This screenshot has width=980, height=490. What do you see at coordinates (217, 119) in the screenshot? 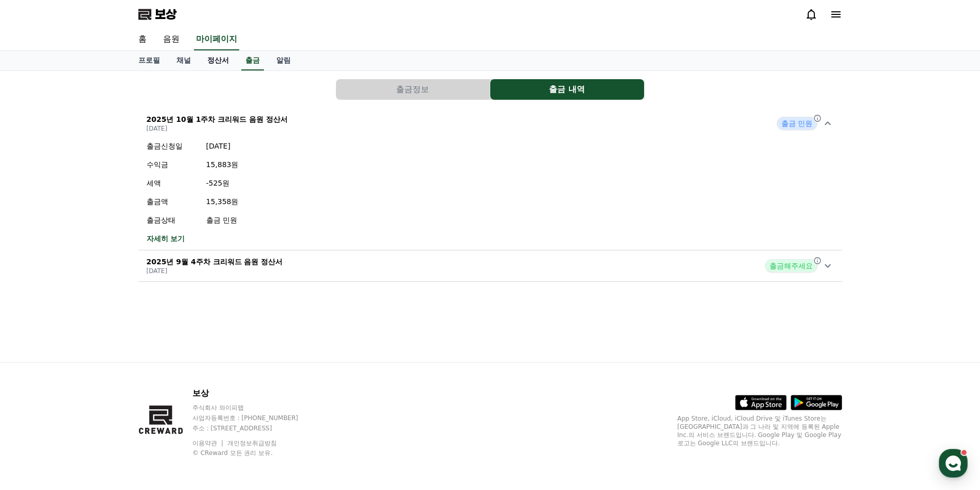
I see `font: 2025년 10월 1주차 크리워드 음원 정산서` at bounding box center [217, 119].